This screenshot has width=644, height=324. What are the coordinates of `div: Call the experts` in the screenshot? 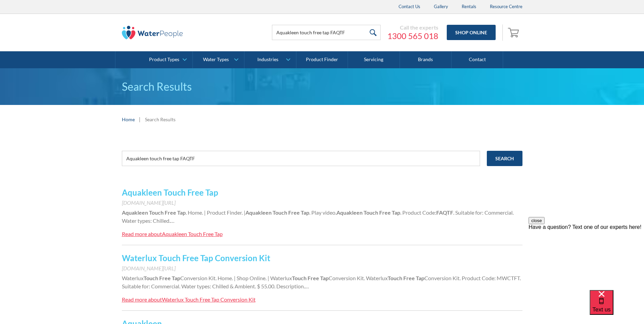 It's located at (412, 28).